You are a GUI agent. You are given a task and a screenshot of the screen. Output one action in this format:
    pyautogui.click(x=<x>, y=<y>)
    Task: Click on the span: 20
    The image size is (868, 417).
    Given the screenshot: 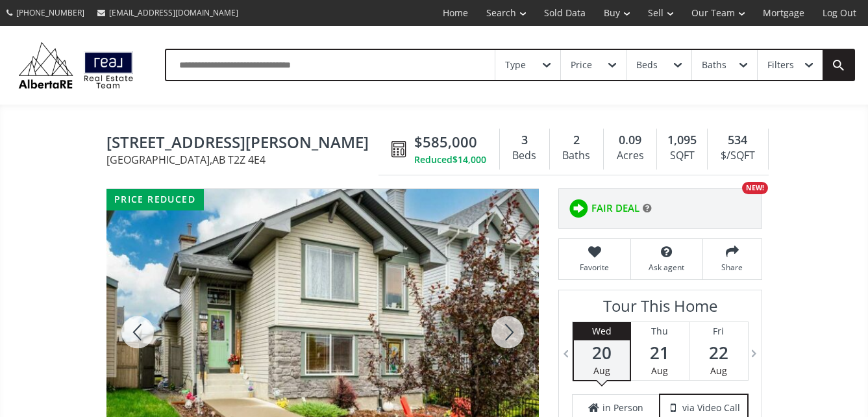 What is the action you would take?
    pyautogui.click(x=602, y=353)
    